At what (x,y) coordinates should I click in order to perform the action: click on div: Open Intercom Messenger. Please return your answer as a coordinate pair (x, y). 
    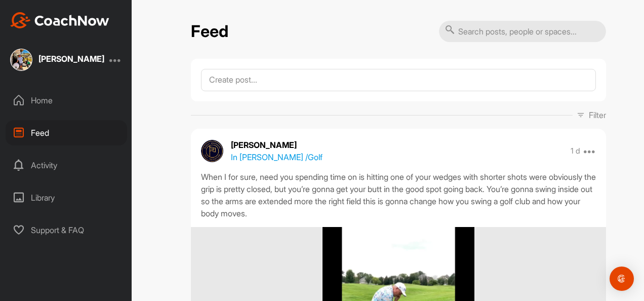
    Looking at the image, I should click on (621, 278).